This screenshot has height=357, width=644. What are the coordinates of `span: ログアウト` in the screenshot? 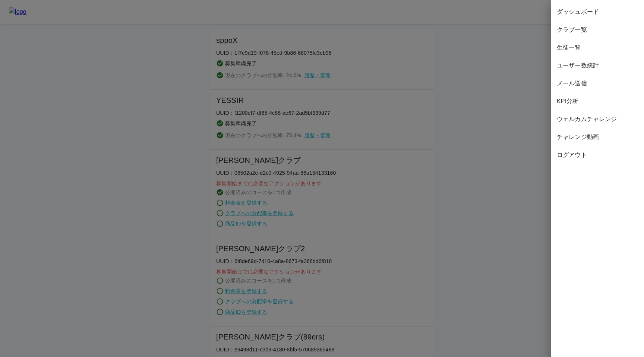 It's located at (598, 155).